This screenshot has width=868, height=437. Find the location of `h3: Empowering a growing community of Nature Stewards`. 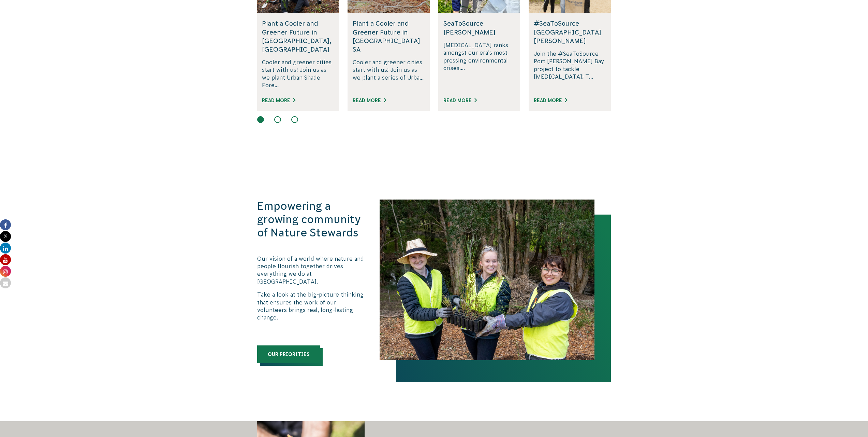

h3: Empowering a growing community of Nature Stewards is located at coordinates (311, 219).